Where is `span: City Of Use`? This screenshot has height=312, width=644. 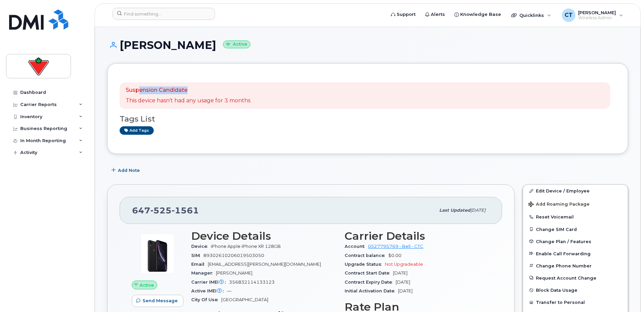
span: City Of Use is located at coordinates (206, 300).